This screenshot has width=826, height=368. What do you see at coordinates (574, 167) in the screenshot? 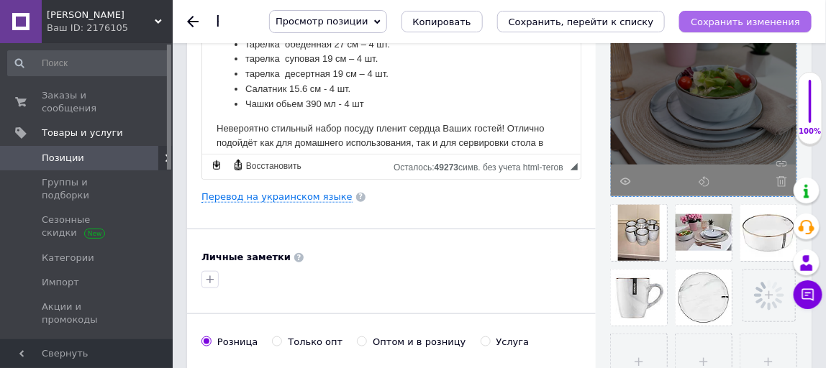
I see `span: Перетащите для изменения размера` at bounding box center [574, 167].